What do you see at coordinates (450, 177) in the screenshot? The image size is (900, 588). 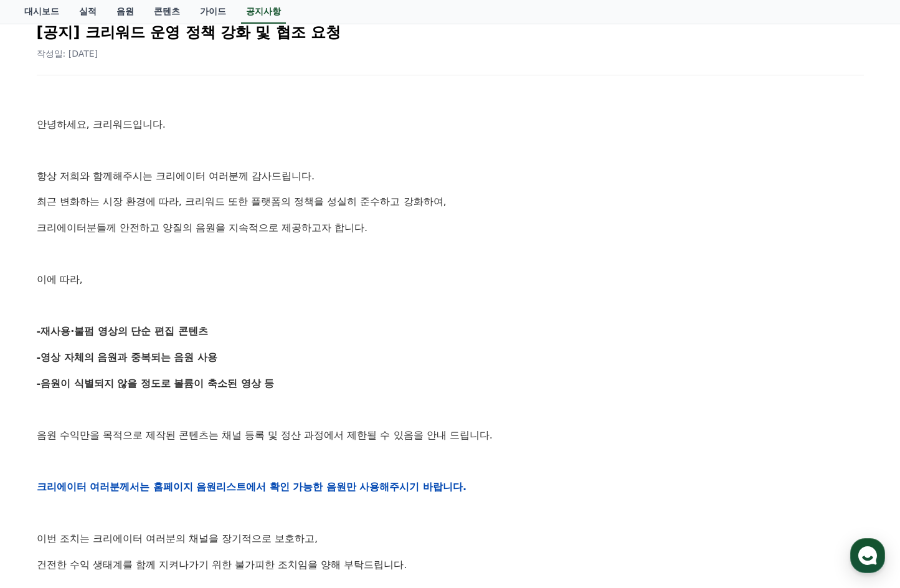 I see `p: 항상 저희와 함께해주시는 크리에이터 여러분께 감사드립니다.` at bounding box center [450, 177].